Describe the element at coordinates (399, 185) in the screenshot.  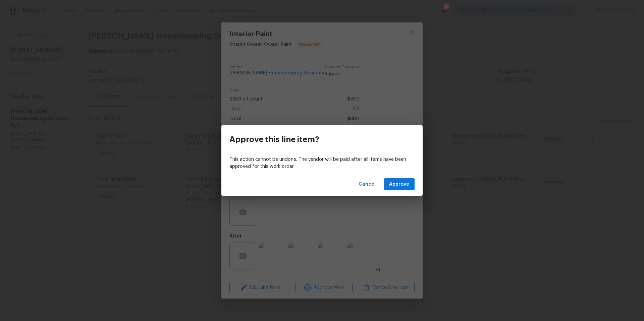
I see `span: Approve` at that location.